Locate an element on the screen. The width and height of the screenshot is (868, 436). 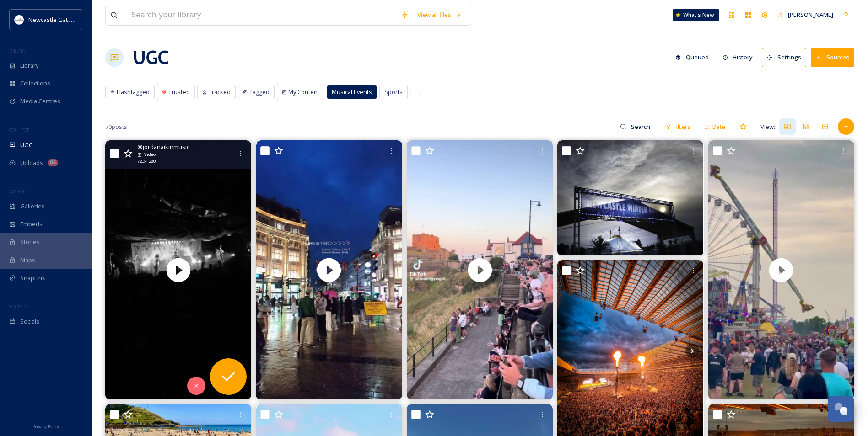
div: What's New is located at coordinates (696, 15).